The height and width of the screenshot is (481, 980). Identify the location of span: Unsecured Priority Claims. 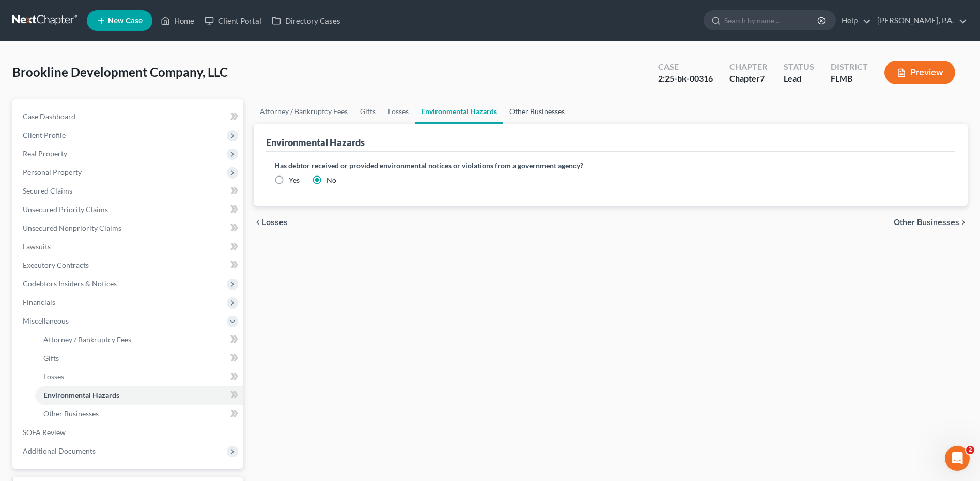
(65, 209).